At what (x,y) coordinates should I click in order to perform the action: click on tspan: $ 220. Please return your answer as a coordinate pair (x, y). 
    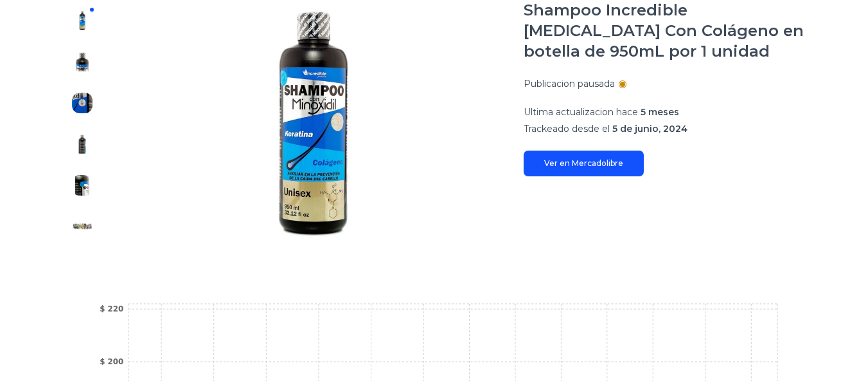
    Looking at the image, I should click on (111, 309).